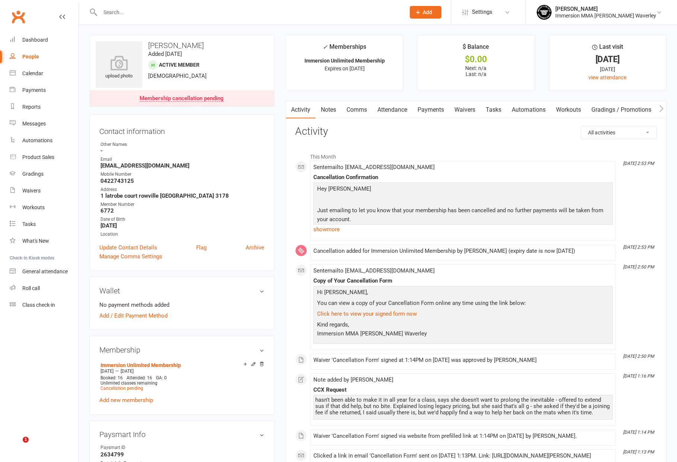 The image size is (677, 462). Describe the element at coordinates (141, 365) in the screenshot. I see `a: Immersion Unlimited Membership` at that location.